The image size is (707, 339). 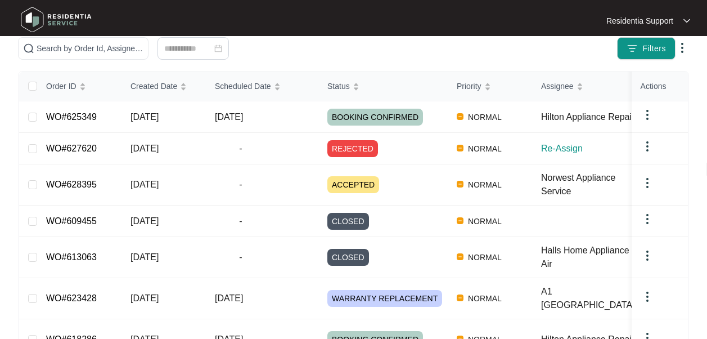 What do you see at coordinates (353, 184) in the screenshot?
I see `span: ACCEPTED` at bounding box center [353, 184].